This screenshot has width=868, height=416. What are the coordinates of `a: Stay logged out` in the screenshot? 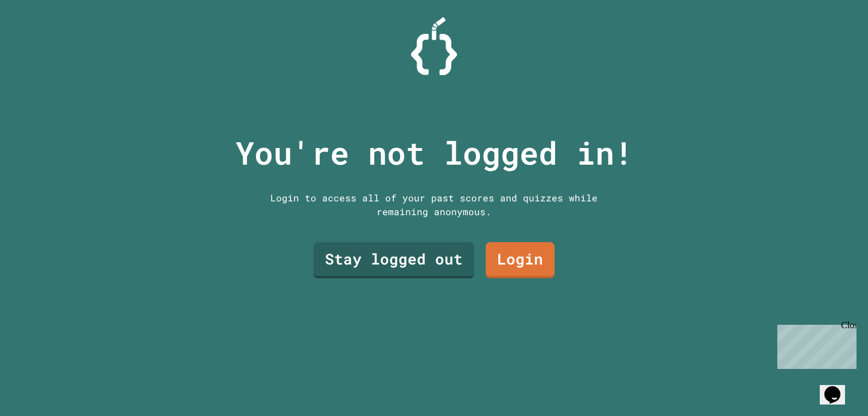 It's located at (394, 260).